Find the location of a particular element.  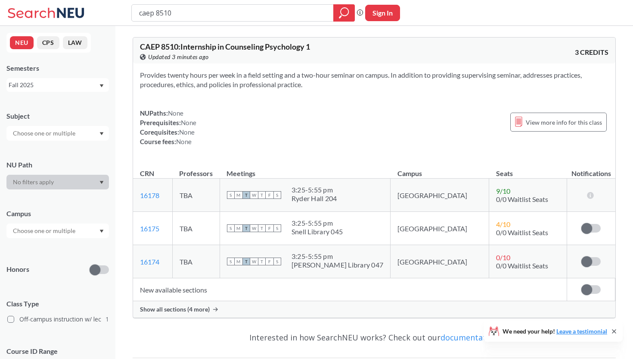

p: Honors is located at coordinates (18, 269).